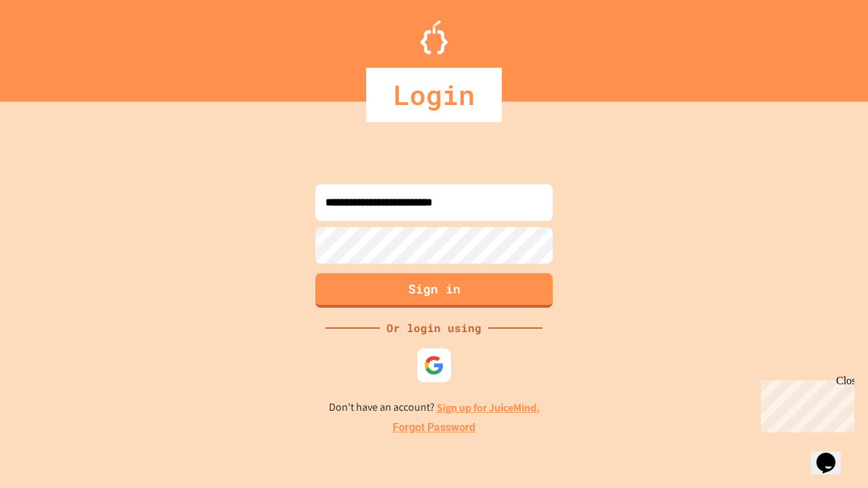  What do you see at coordinates (50, 46) in the screenshot?
I see `div: Chat with us now!Close` at bounding box center [50, 46].